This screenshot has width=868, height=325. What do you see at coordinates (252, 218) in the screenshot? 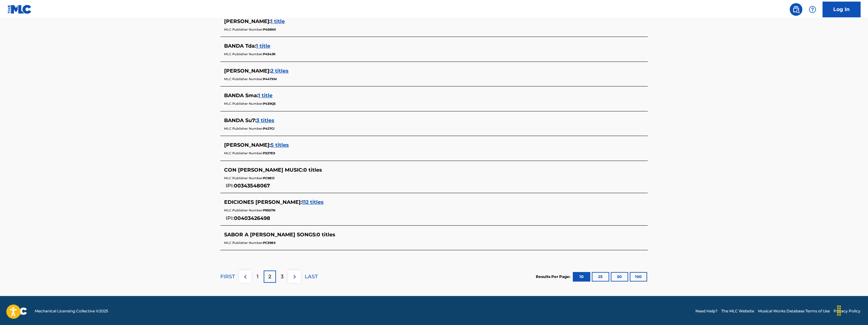
I see `span: 00403426498` at bounding box center [252, 218].